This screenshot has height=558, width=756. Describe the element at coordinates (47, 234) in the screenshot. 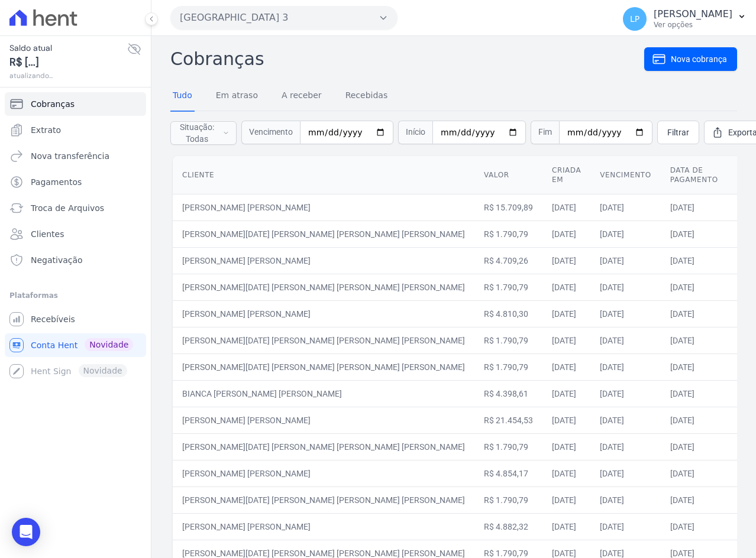

I see `span: Clientes` at that location.